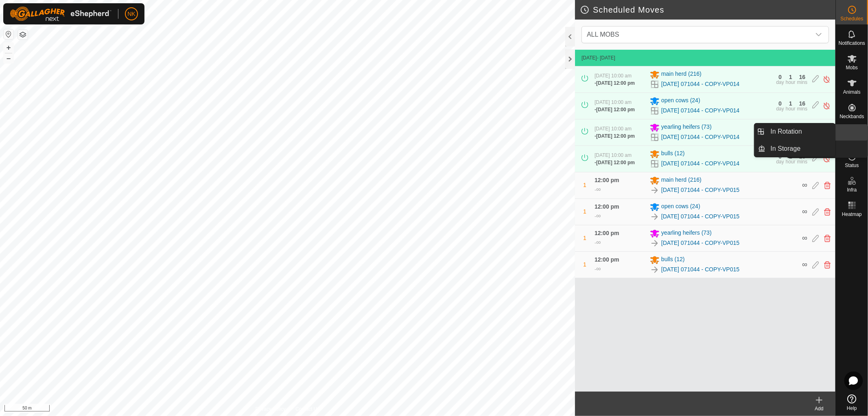  Describe the element at coordinates (852, 214) in the screenshot. I see `span: Heatmap` at that location.